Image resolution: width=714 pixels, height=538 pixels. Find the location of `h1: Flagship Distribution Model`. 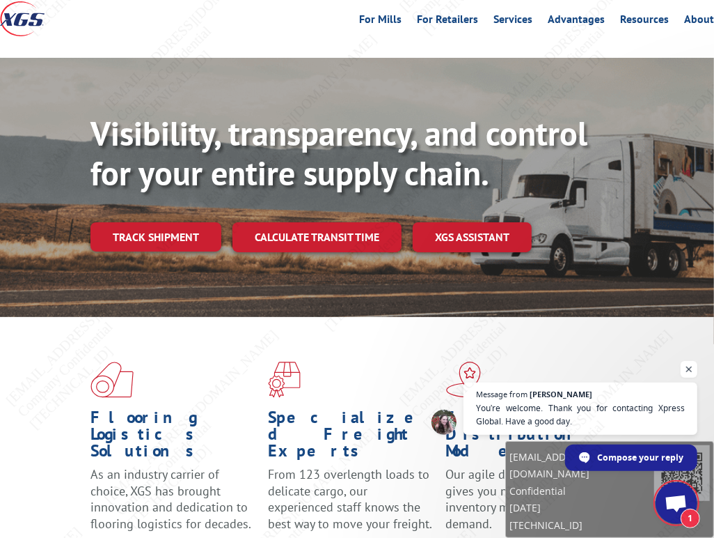

h1: Flagship Distribution Model is located at coordinates (530, 437).